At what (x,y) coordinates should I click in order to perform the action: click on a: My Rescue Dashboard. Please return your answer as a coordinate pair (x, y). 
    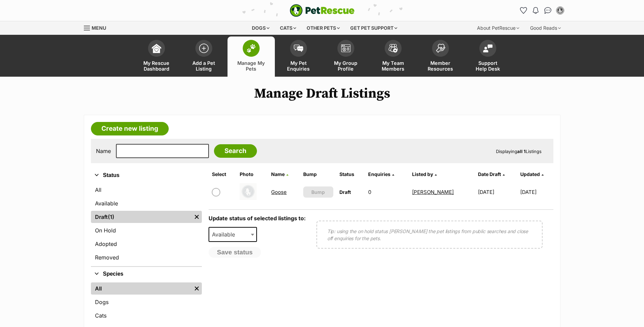
    Looking at the image, I should click on (157, 56).